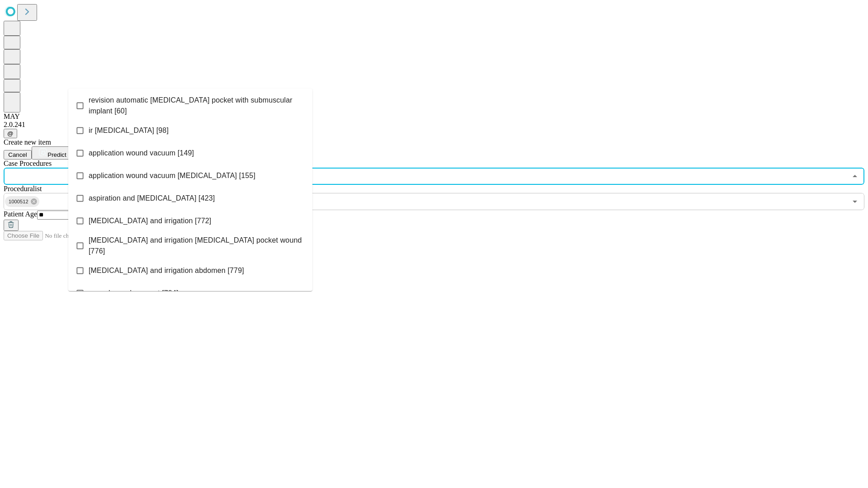 This screenshot has height=488, width=868. I want to click on span: Scheduled Procedure, so click(28, 163).